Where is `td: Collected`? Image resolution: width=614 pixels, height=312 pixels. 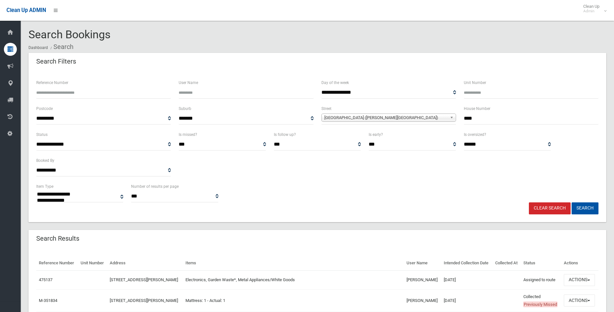
td: Collected is located at coordinates (541, 300).